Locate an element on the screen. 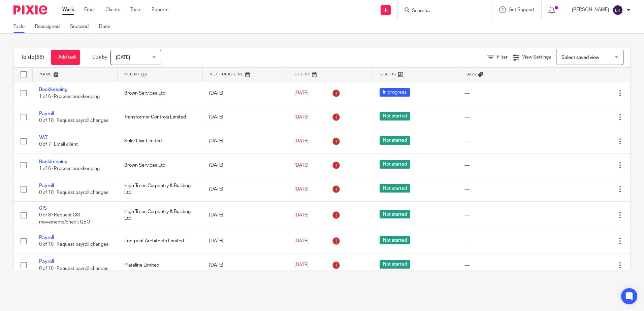  td: Footprint Architects Limited is located at coordinates (160, 241).